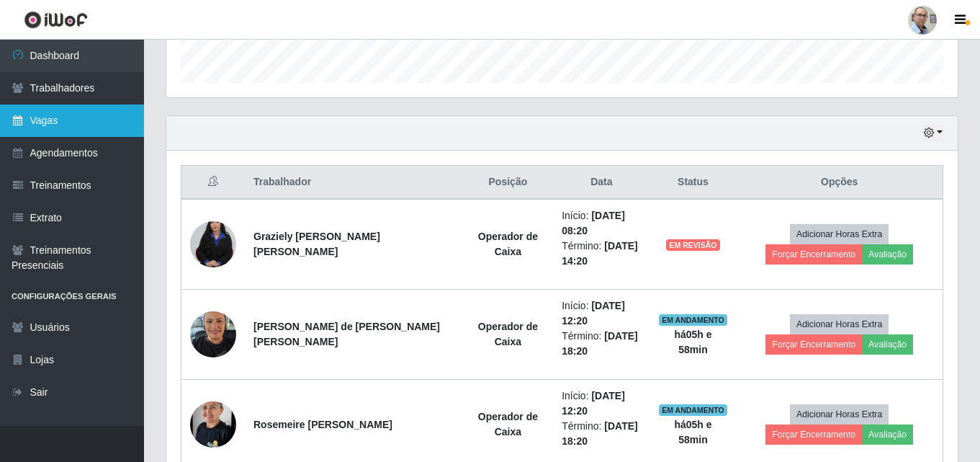 Image resolution: width=980 pixels, height=462 pixels. What do you see at coordinates (694, 182) in the screenshot?
I see `th: Status` at bounding box center [694, 182].